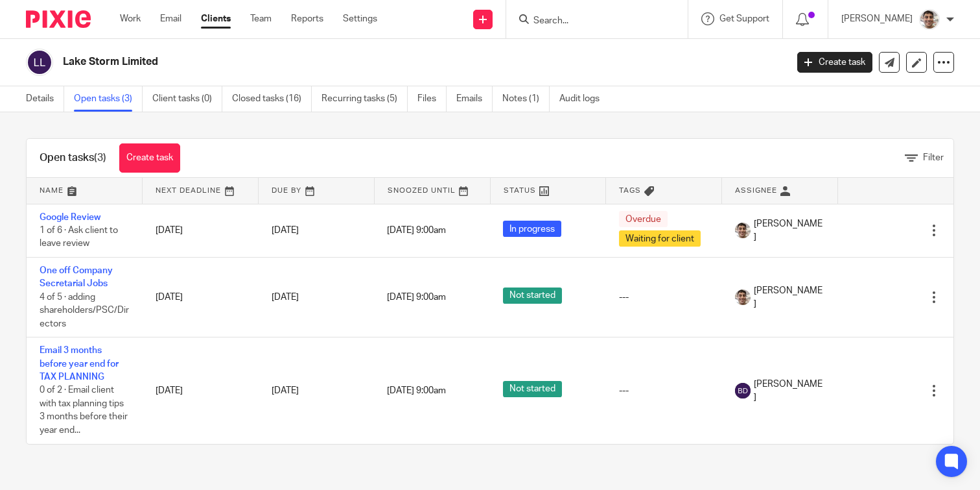 The height and width of the screenshot is (490, 980). What do you see at coordinates (170, 19) in the screenshot?
I see `a: Email` at bounding box center [170, 19].